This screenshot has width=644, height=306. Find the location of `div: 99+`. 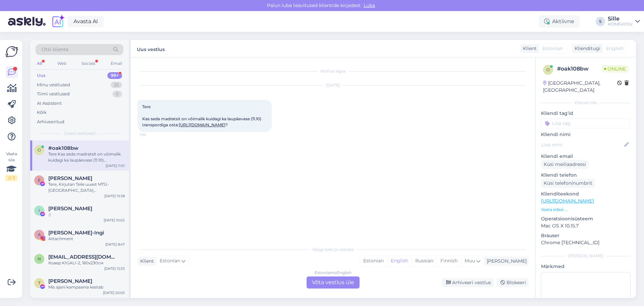

div: 99+ is located at coordinates (115, 75).